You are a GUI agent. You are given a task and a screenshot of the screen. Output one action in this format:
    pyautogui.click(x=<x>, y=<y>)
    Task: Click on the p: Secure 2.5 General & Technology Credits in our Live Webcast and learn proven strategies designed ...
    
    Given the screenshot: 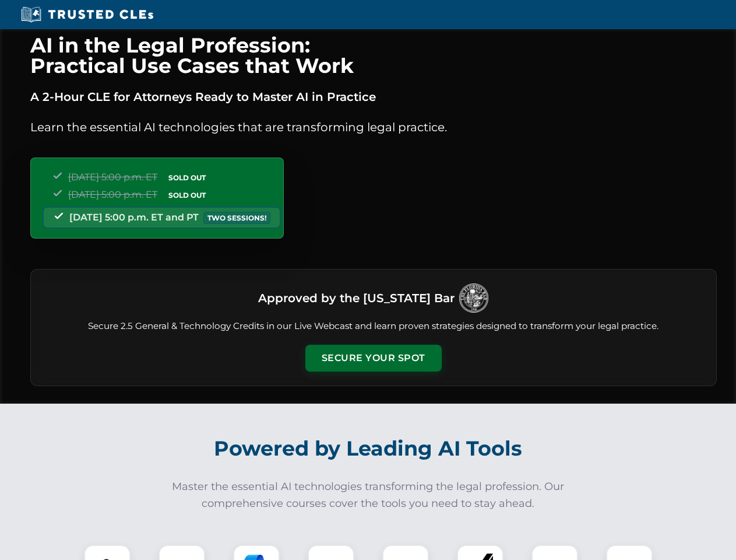 What is the action you would take?
    pyautogui.click(x=374, y=326)
    